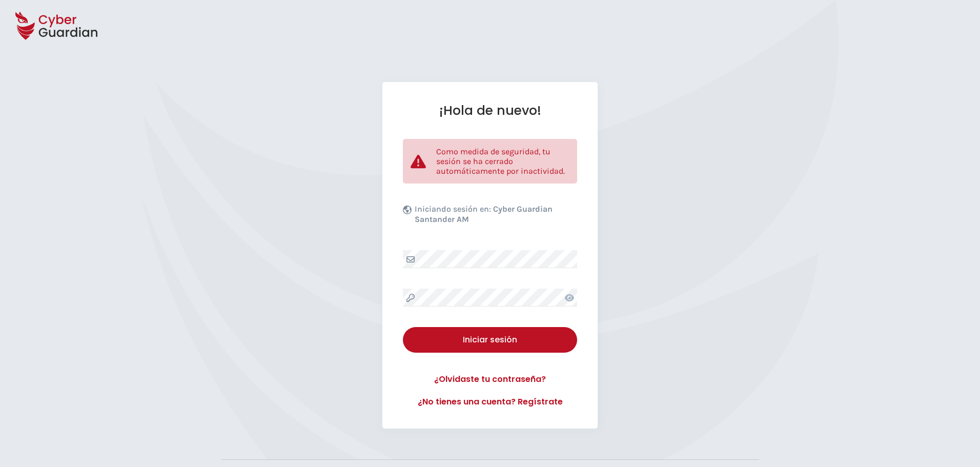 This screenshot has width=980, height=467. I want to click on a: ¿Olvidaste tu contraseña?, so click(490, 380).